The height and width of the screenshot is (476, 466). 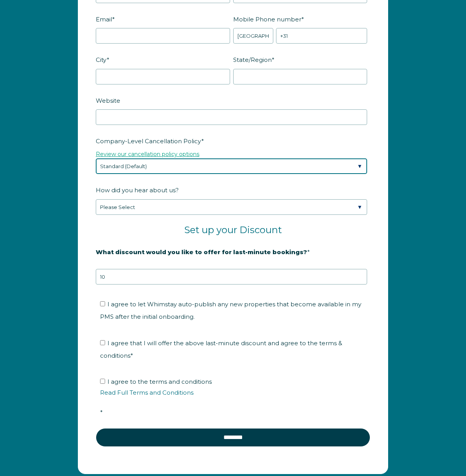 What do you see at coordinates (103, 342) in the screenshot?
I see `input: I agree that I will offer the above last-minute discount and agree to the terms & conditions*` at bounding box center [103, 342].